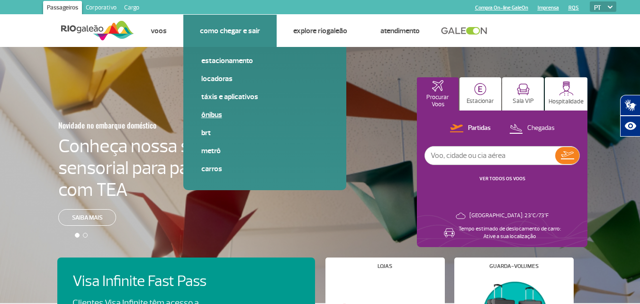 The height and width of the screenshot is (304, 640). I want to click on a: Locadoras, so click(265, 79).